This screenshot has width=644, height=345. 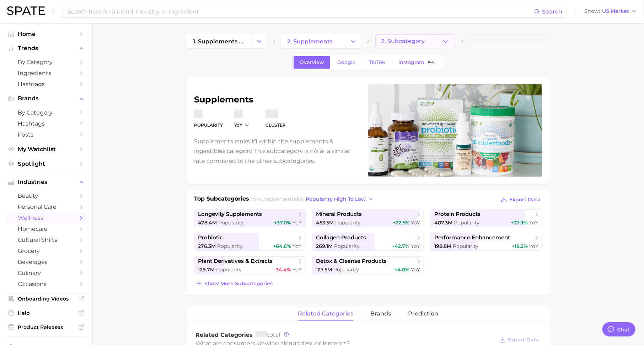 I want to click on span: +37.0%, so click(x=283, y=223).